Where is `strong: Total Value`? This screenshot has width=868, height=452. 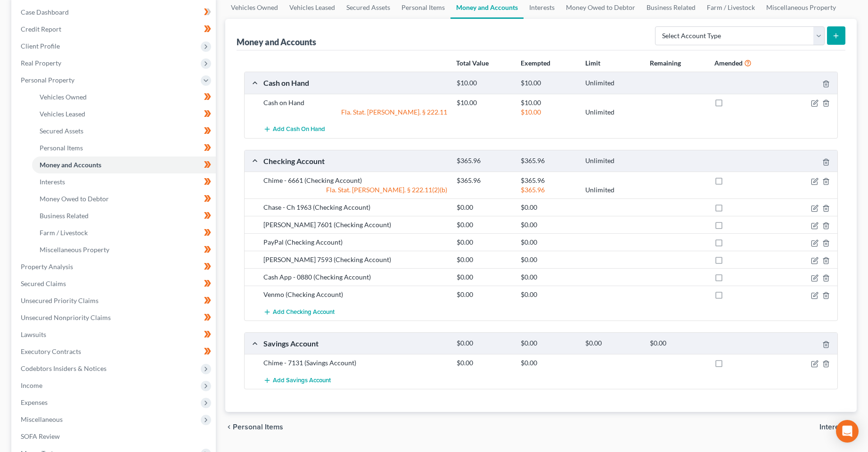 strong: Total Value is located at coordinates (472, 63).